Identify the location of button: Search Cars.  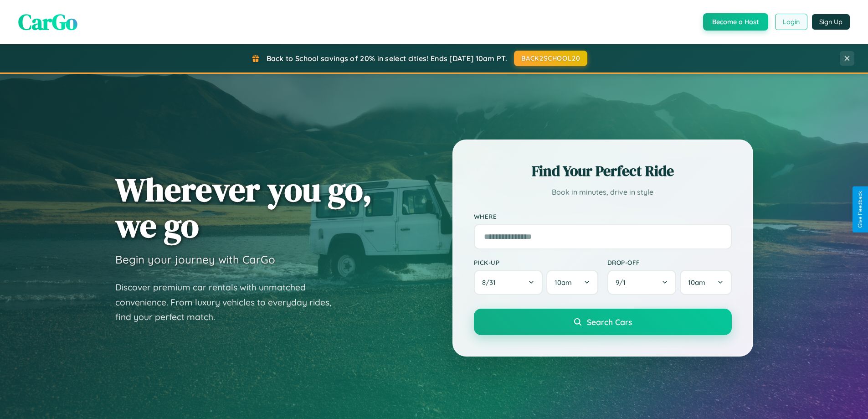
(603, 322).